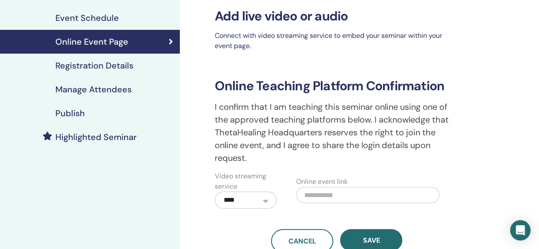 The height and width of the screenshot is (249, 539). Describe the element at coordinates (336, 132) in the screenshot. I see `p: I confirm that I am teaching this seminar online using one of the approved teaching platforms bel...` at that location.